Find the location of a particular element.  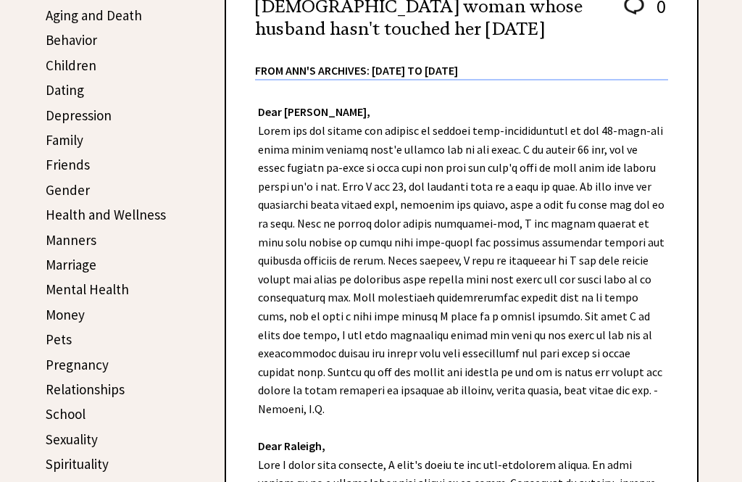

a: School is located at coordinates (65, 414).